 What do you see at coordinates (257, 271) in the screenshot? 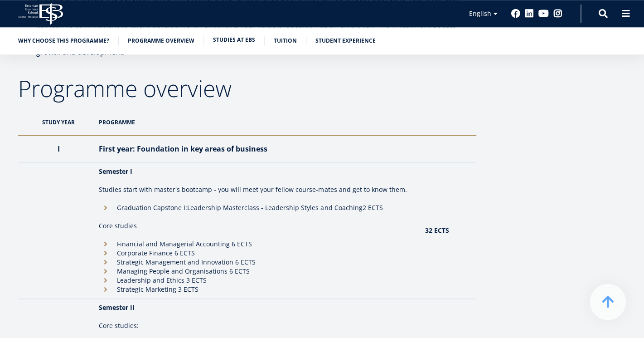
I see `li: Managing People and Organisations 6 ECTS` at bounding box center [257, 271].